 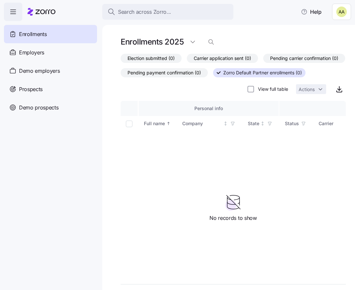 I want to click on span: Search across Zorro..., so click(x=145, y=12).